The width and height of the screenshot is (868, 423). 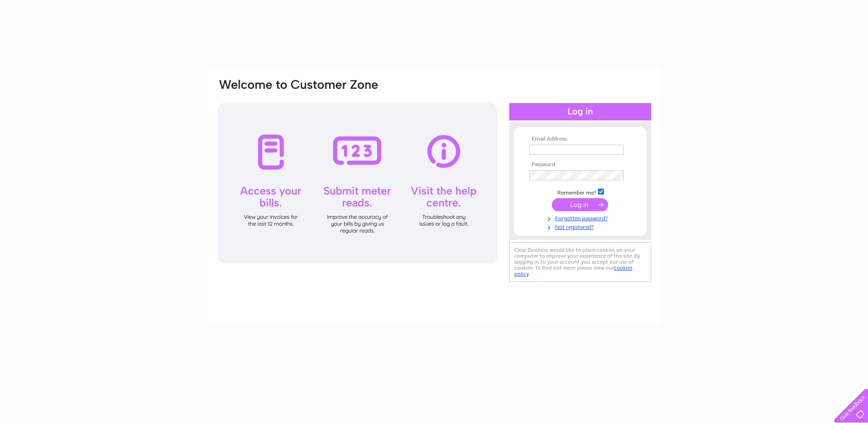 What do you see at coordinates (581, 218) in the screenshot?
I see `a: Forgotten password?` at bounding box center [581, 218].